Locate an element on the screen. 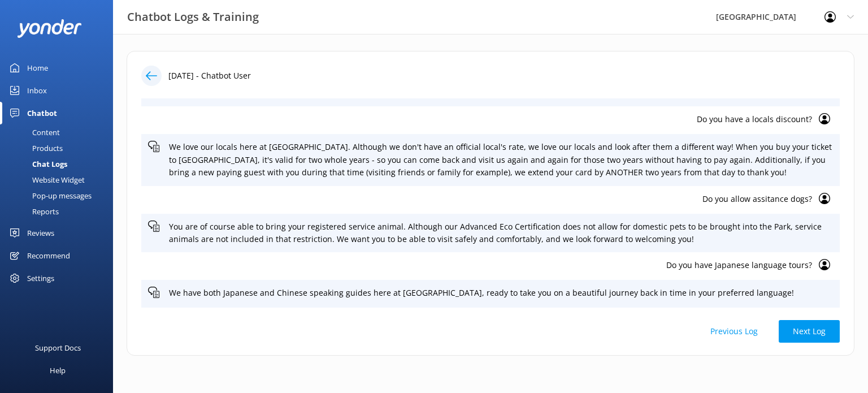 Image resolution: width=868 pixels, height=393 pixels. button: Next Log is located at coordinates (809, 331).